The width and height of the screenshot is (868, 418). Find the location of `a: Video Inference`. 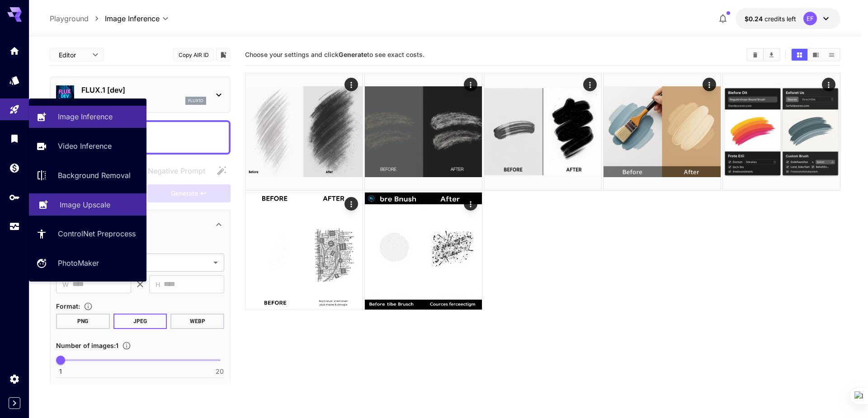

a: Video Inference is located at coordinates (88, 146).